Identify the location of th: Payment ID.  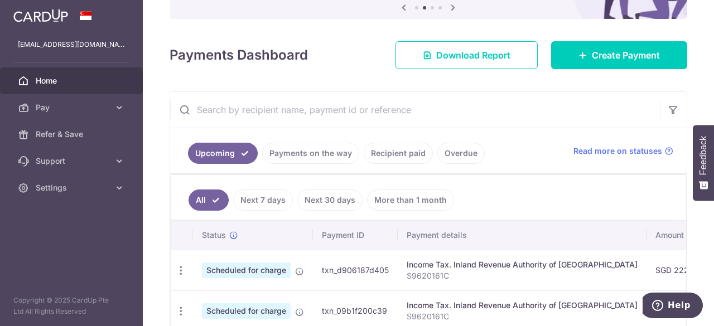
(355, 235).